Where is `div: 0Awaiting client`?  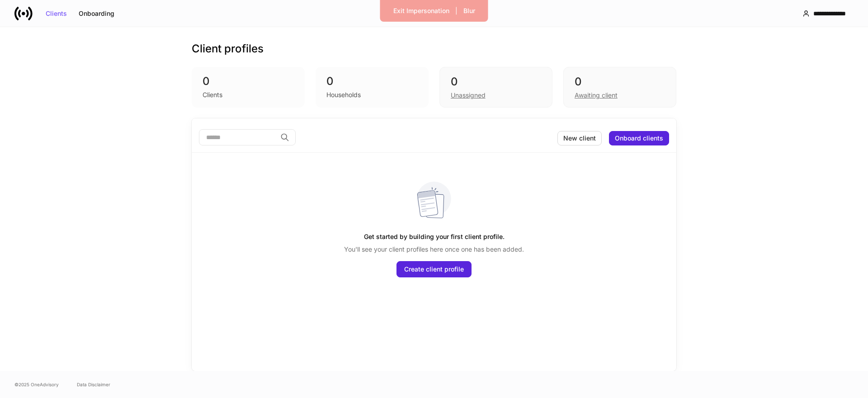
div: 0Awaiting client is located at coordinates (620, 87).